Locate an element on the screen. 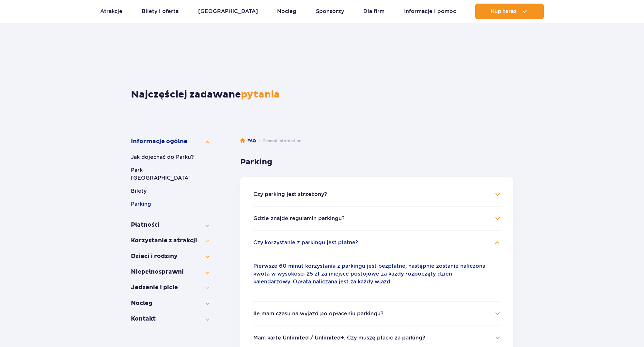  button: Niepełno­sprawni is located at coordinates (170, 272).